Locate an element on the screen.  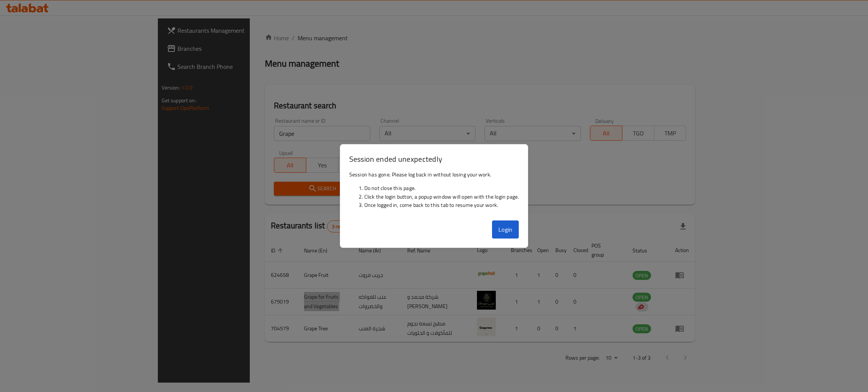
button: Login is located at coordinates (505, 229).